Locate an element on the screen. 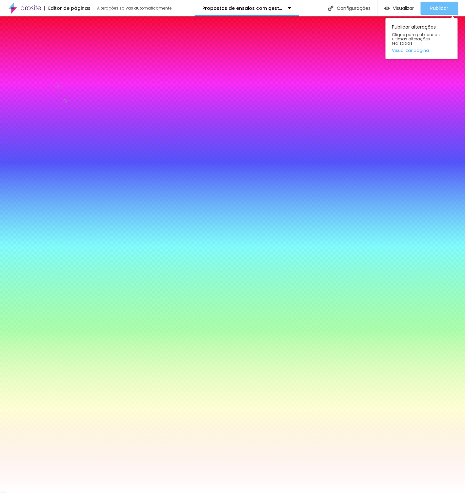  div: Editor de páginas is located at coordinates (67, 8).